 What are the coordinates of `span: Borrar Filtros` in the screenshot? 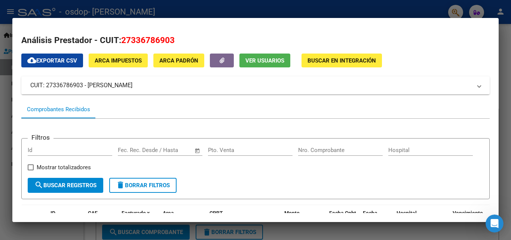 It's located at (143, 185).